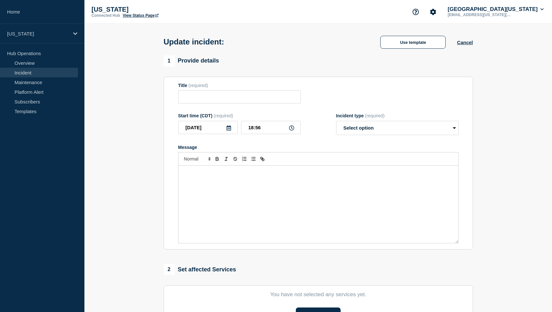 Image resolution: width=552 pixels, height=312 pixels. Describe the element at coordinates (200, 270) in the screenshot. I see `div: Set affected Services` at that location.